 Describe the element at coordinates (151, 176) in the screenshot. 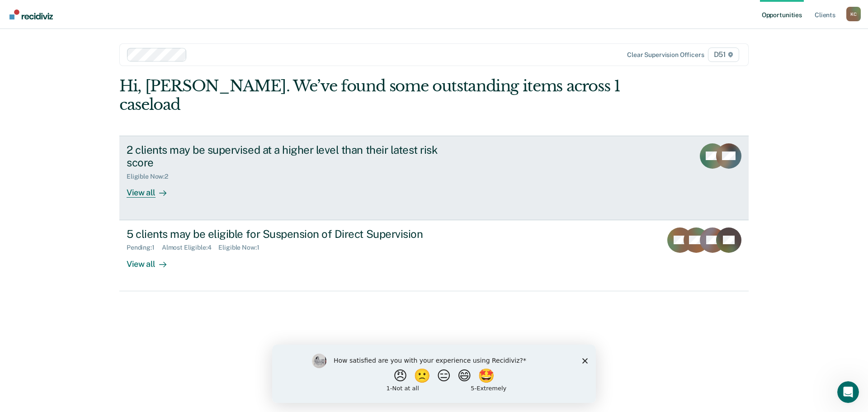

I see `div: Eligible Now : 2` at that location.